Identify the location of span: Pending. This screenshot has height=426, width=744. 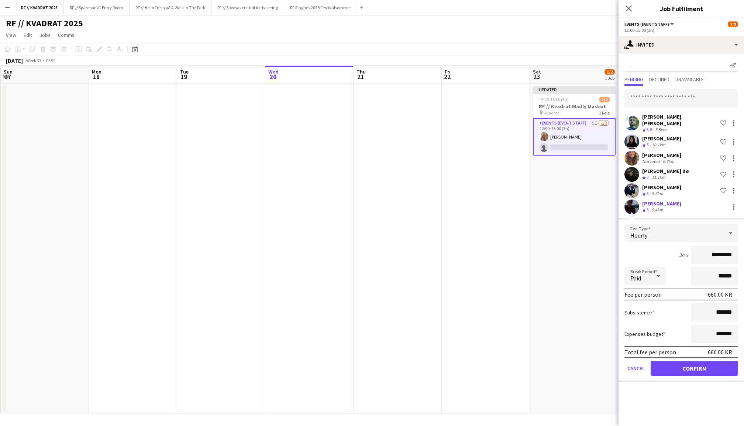
(634, 79).